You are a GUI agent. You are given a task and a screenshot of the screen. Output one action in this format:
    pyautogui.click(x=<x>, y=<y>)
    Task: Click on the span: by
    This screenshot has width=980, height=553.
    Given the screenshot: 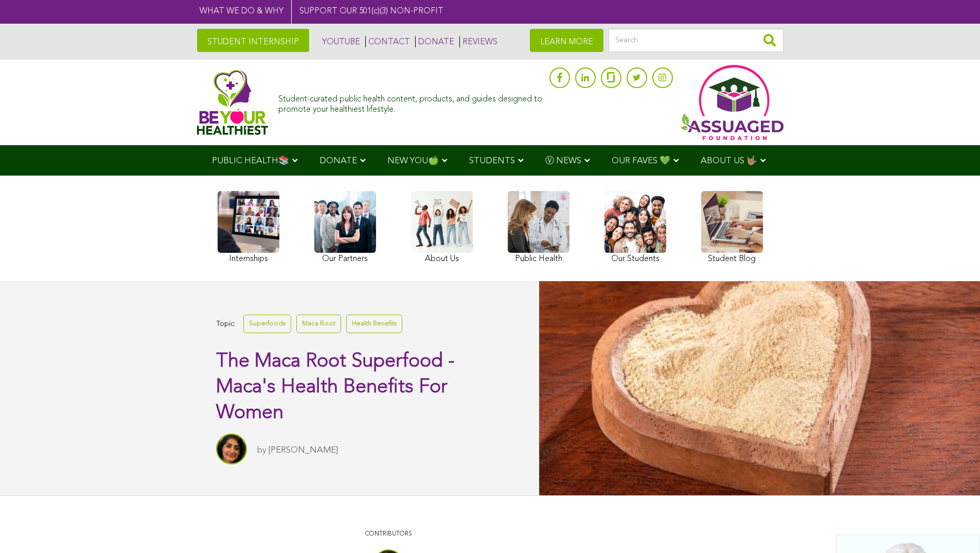 What is the action you would take?
    pyautogui.click(x=262, y=450)
    